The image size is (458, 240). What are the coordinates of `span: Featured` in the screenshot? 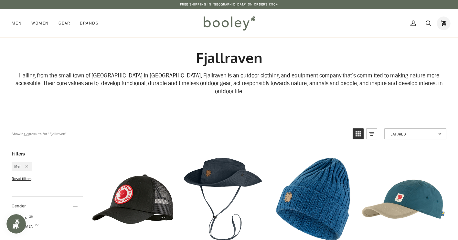 It's located at (412, 134).